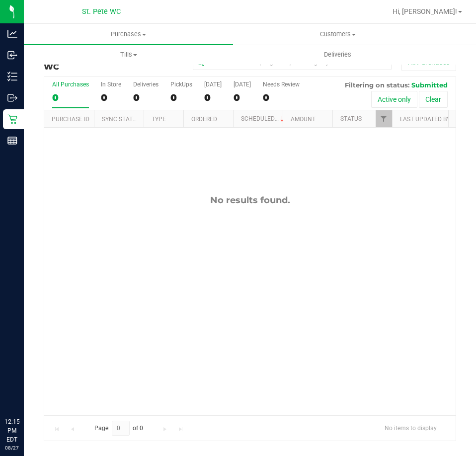 The width and height of the screenshot is (476, 456). What do you see at coordinates (394, 99) in the screenshot?
I see `button: Active only` at bounding box center [394, 99].